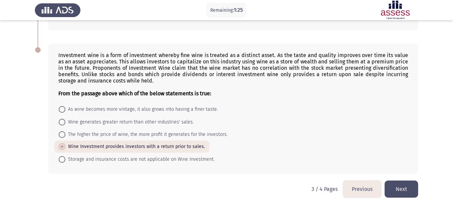  I want to click on span: Wine Investment provides investors with a return prior to sales., so click(135, 146).